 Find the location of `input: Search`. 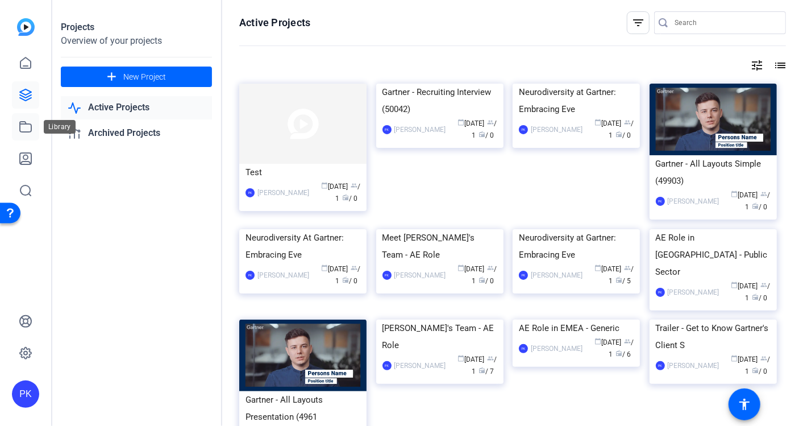

input: Search is located at coordinates (725, 23).